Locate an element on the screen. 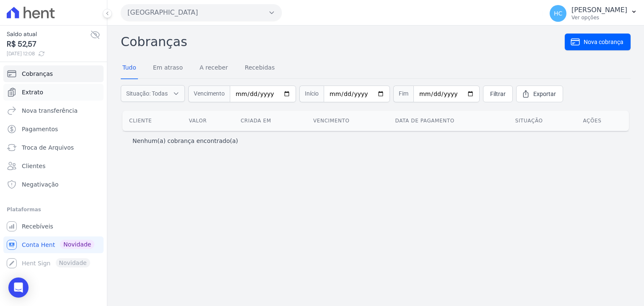  th: Ações is located at coordinates (603, 121).